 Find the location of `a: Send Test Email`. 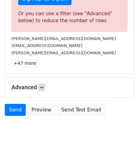

a: Send Test Email is located at coordinates (81, 110).